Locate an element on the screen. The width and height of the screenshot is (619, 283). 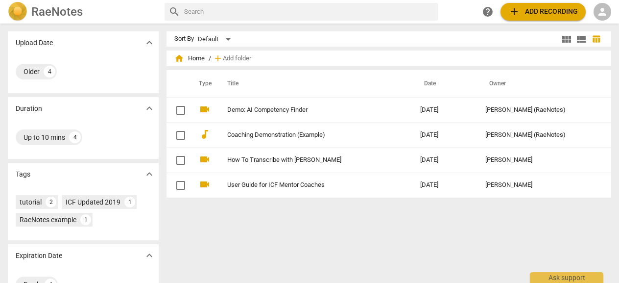
img: Logo is located at coordinates (18, 12).